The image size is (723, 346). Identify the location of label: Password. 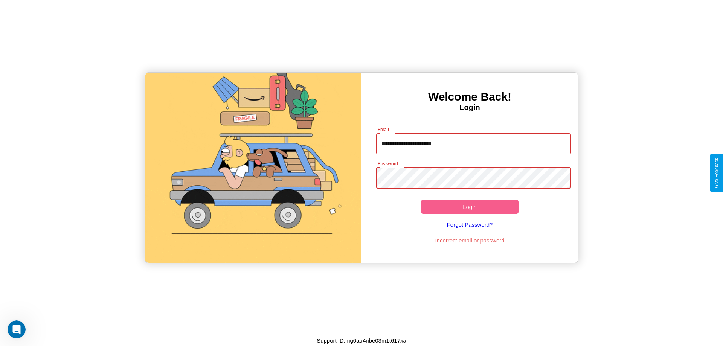
(388, 164).